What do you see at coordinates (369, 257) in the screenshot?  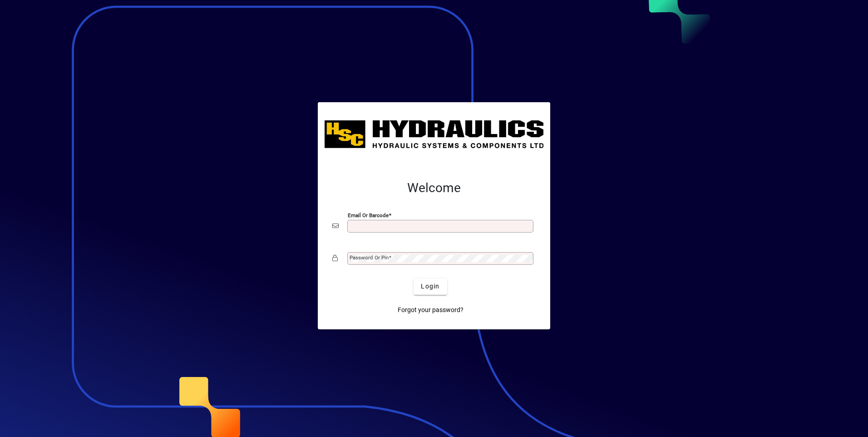 I see `mat-label: Password or Pin` at bounding box center [369, 257].